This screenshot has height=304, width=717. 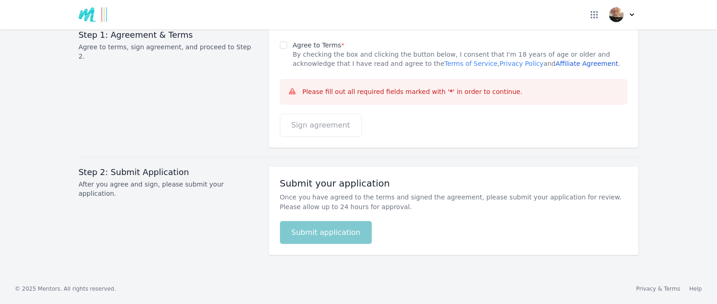 I want to click on p: Agree to terms, sign agreement, and proceed to Step 2., so click(x=168, y=52).